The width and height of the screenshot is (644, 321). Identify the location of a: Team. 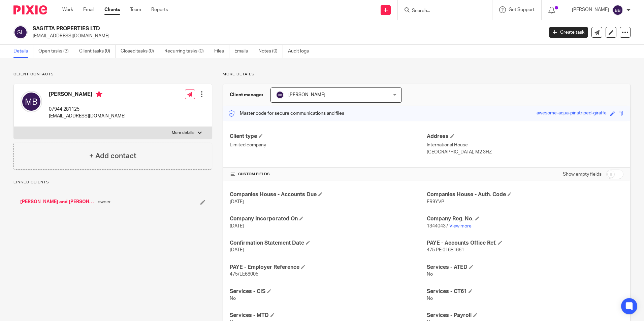
(135, 10).